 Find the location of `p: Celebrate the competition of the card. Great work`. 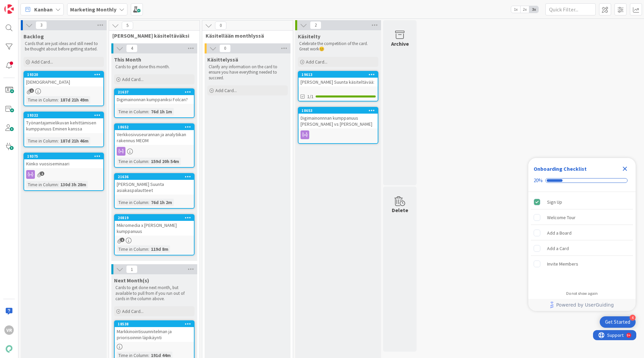

p: Celebrate the competition of the card. Great work is located at coordinates (338, 46).